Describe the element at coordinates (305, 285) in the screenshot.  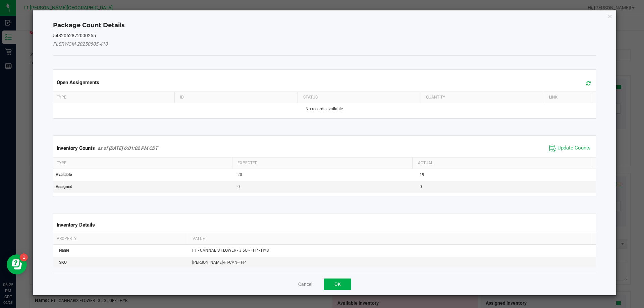
I see `button: Cancel` at that location.